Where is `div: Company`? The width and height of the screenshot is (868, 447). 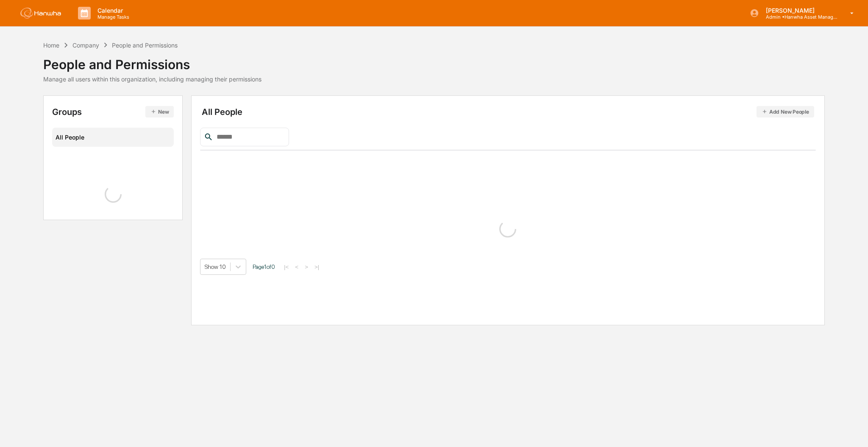
div: Company is located at coordinates (85, 45).